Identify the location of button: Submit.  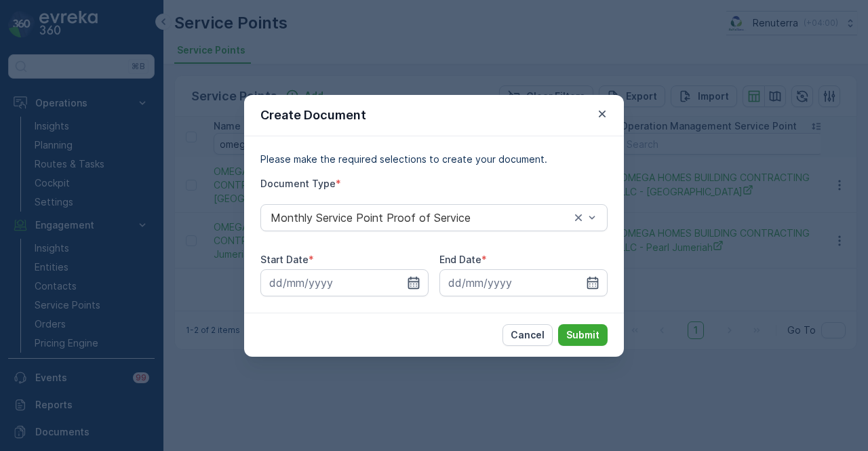
(583, 335).